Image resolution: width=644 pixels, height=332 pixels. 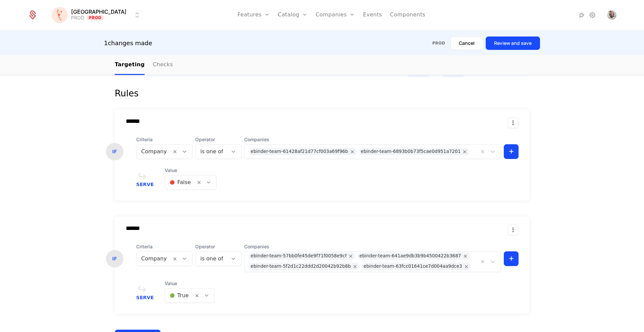 I want to click on div: Remove ebinder-team-5f2d1c22ddd2d20042b92b8b, so click(x=355, y=267).